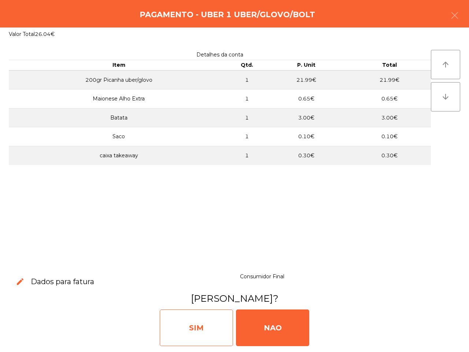 The image size is (469, 352). What do you see at coordinates (45, 34) in the screenshot?
I see `span: 26.04€` at bounding box center [45, 34].